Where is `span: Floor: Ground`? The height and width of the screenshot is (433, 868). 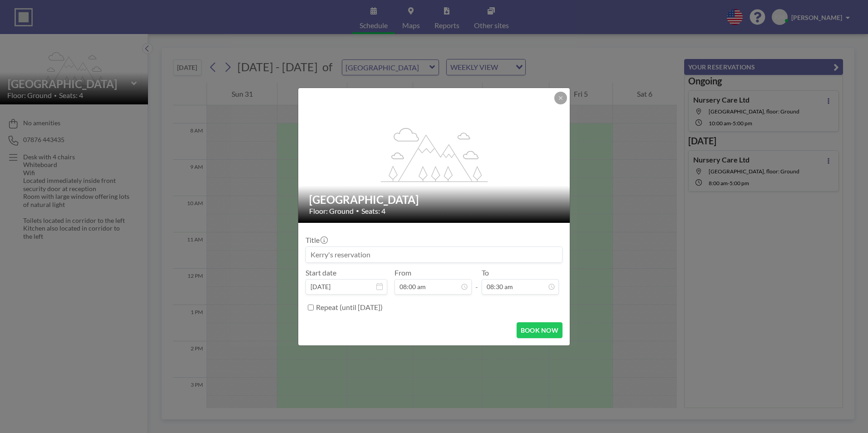 span: Floor: Ground is located at coordinates (331, 211).